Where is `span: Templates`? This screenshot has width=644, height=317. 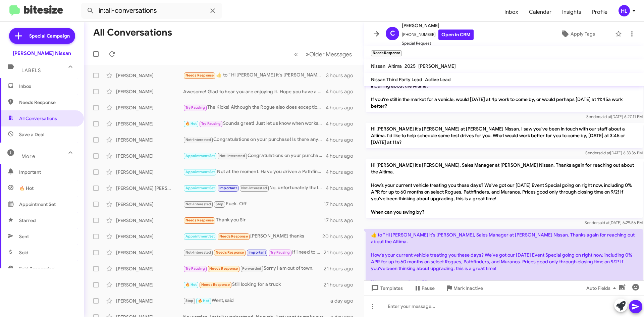
span: Templates is located at coordinates (386, 288).